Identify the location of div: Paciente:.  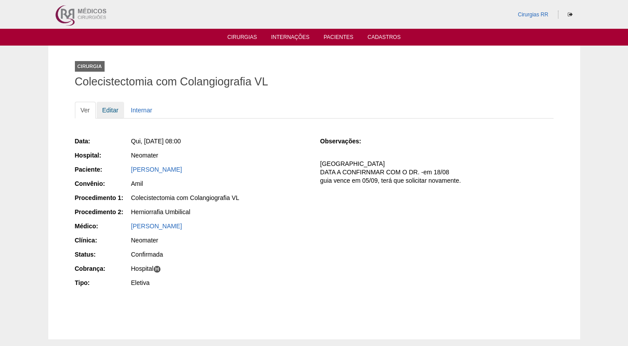
(102, 170).